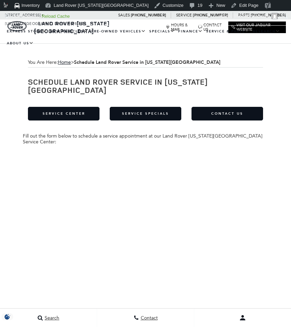  What do you see at coordinates (69, 31) in the screenshot?
I see `a: New Vehicles` at bounding box center [69, 31].